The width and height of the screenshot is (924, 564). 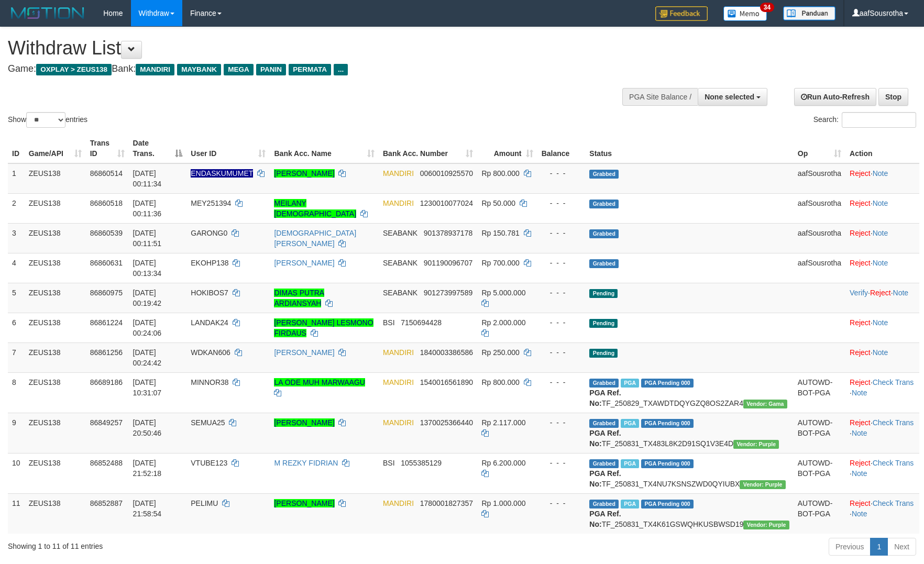 What do you see at coordinates (210, 382) in the screenshot?
I see `span: MINNOR38` at bounding box center [210, 382].